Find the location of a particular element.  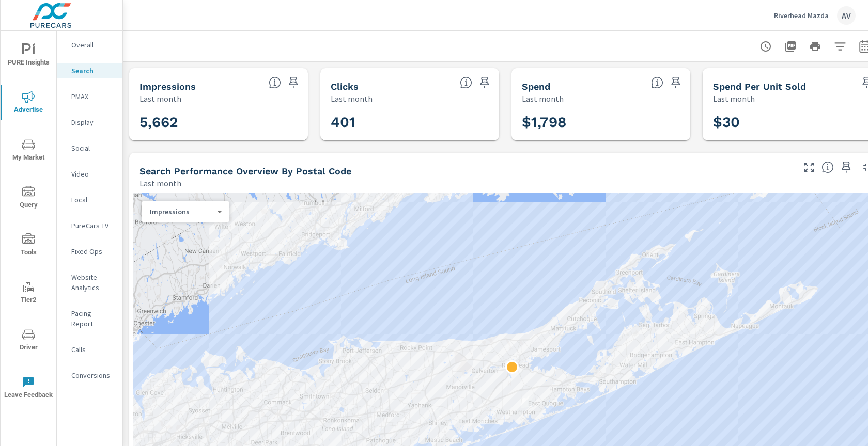

h3: 401 is located at coordinates (410, 122).